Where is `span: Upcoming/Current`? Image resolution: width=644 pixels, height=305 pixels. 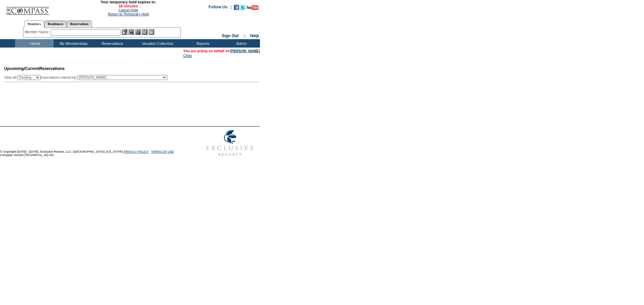 span: Upcoming/Current is located at coordinates (22, 69).